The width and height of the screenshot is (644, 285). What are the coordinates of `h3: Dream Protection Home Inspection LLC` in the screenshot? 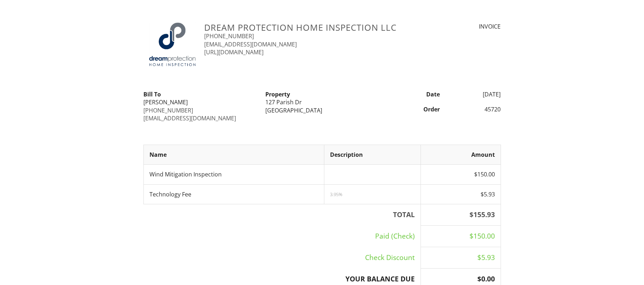 It's located at (307, 27).